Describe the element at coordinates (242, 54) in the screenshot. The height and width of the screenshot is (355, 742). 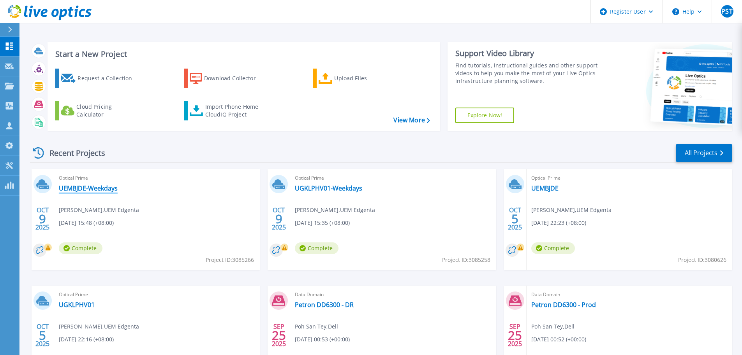
I see `h3: Start a New Project` at that location.